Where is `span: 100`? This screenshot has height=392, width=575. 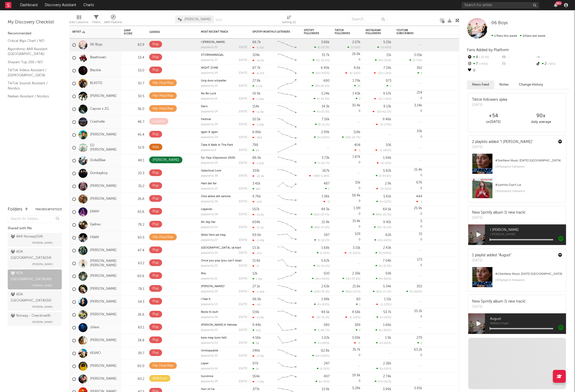 span: 100 is located at coordinates (348, 137).